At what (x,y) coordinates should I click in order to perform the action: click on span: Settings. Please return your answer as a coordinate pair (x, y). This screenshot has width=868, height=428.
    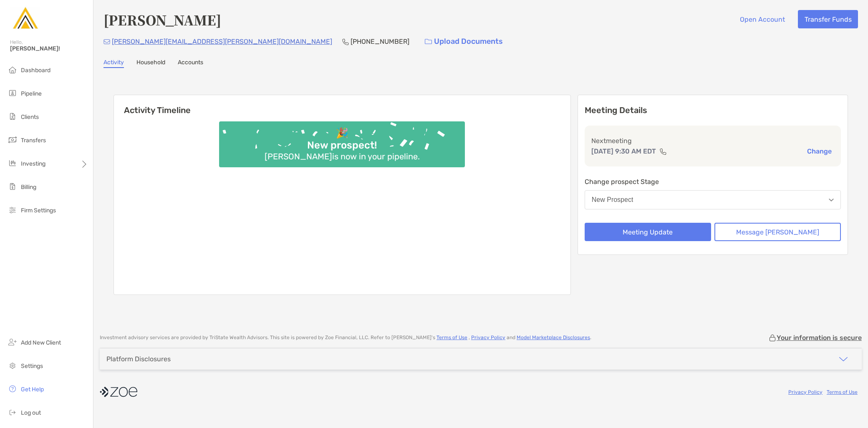
    Looking at the image, I should click on (32, 366).